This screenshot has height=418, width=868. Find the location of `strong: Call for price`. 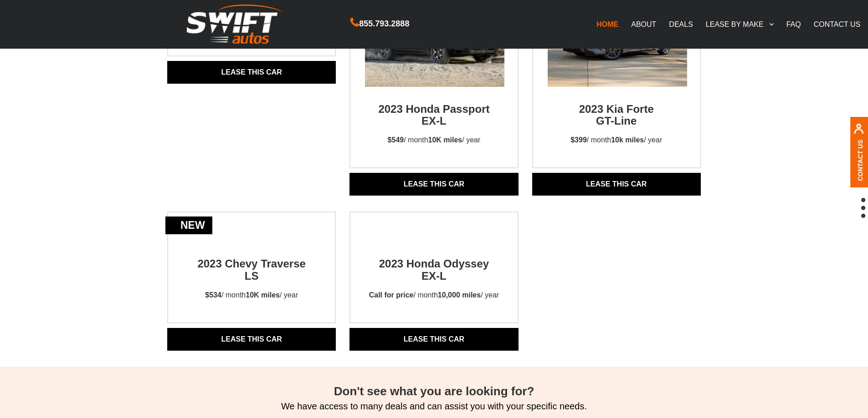

strong: Call for price is located at coordinates (391, 295).